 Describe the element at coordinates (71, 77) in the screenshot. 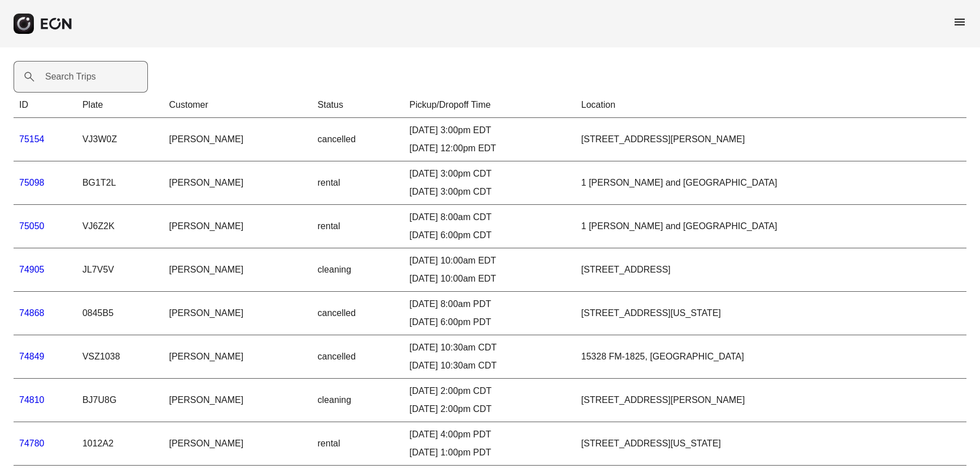

I see `label: Search Trips` at that location.